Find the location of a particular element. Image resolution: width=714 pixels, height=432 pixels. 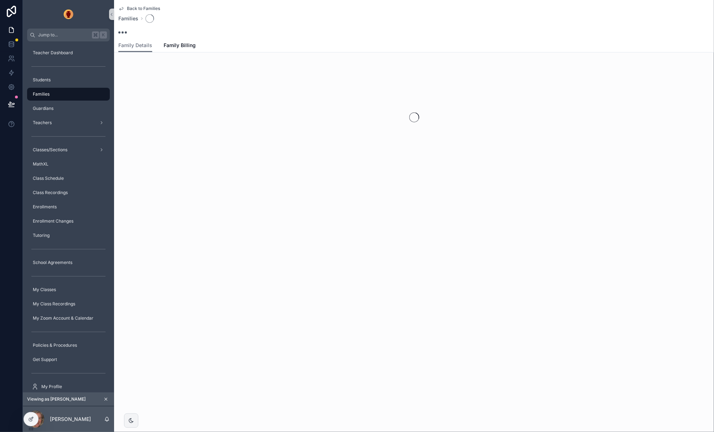

span: School Agreements is located at coordinates (52, 262).